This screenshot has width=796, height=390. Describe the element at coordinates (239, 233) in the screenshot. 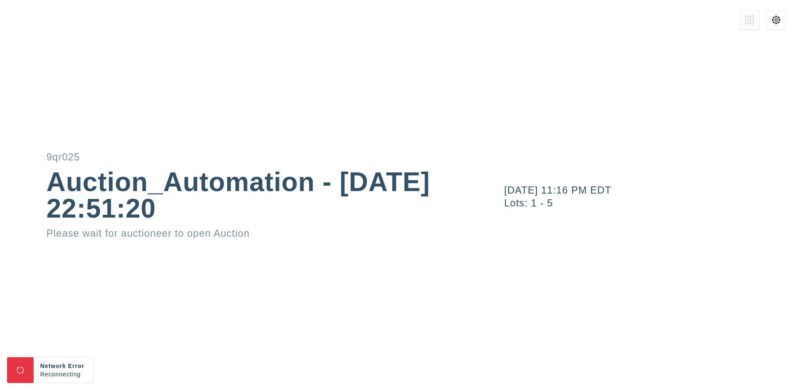

I see `div: Please wait for auctioneer to open Auction` at that location.